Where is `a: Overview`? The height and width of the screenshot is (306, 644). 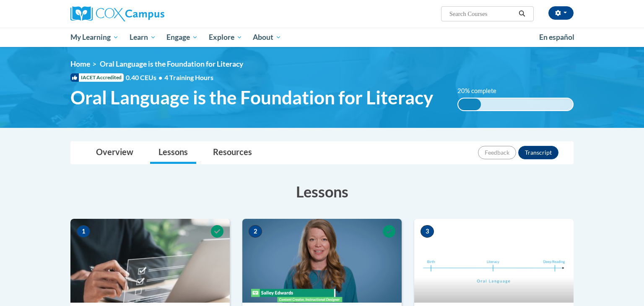
a: Overview is located at coordinates (114, 153).